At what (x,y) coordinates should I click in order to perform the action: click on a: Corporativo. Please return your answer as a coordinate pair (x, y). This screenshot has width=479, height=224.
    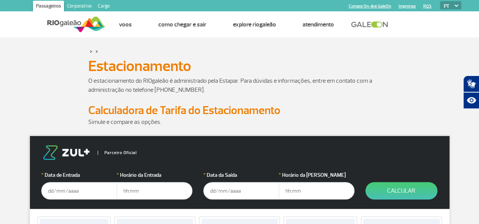
    Looking at the image, I should click on (79, 7).